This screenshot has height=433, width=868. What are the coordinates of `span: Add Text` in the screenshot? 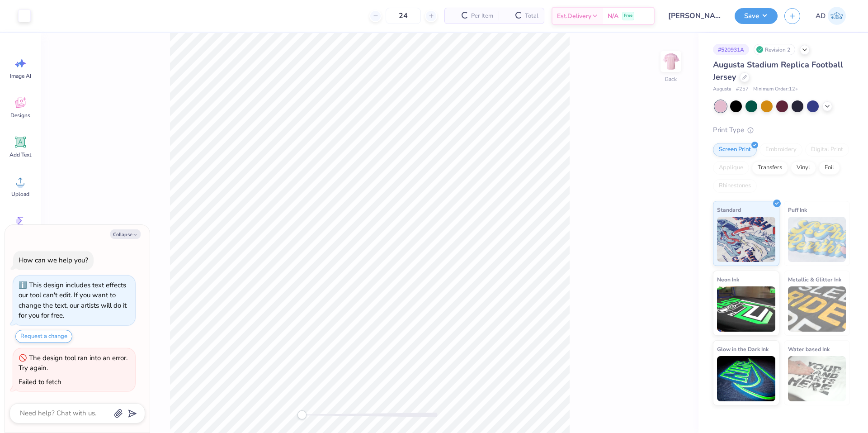 It's located at (20, 154).